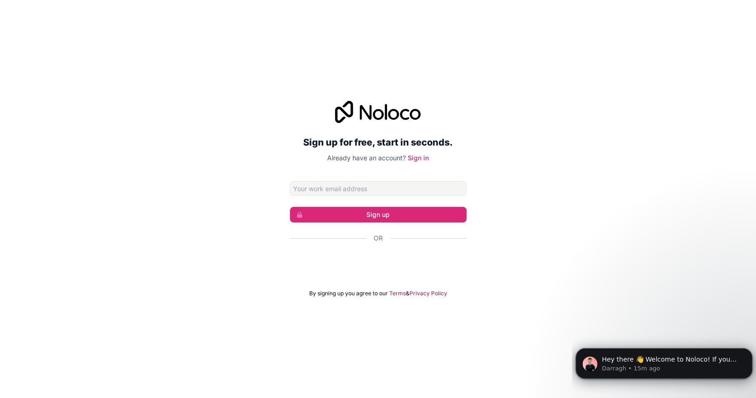 This screenshot has height=398, width=756. Describe the element at coordinates (99, 31) in the screenshot. I see `p: Hey there 👋 Welcome to Noloco! If you have any questions, just reply to this message. [GEOGRAPHIC...` at that location.